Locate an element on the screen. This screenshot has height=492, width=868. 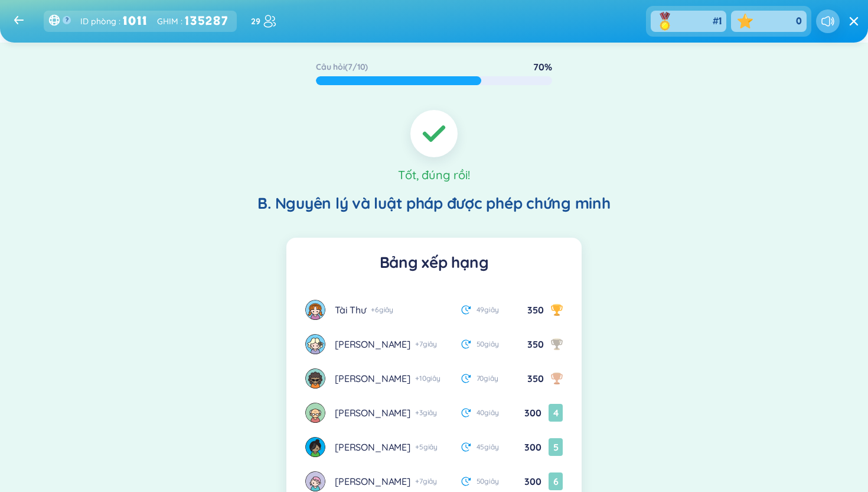
font: Câu hỏi is located at coordinates (330, 67).